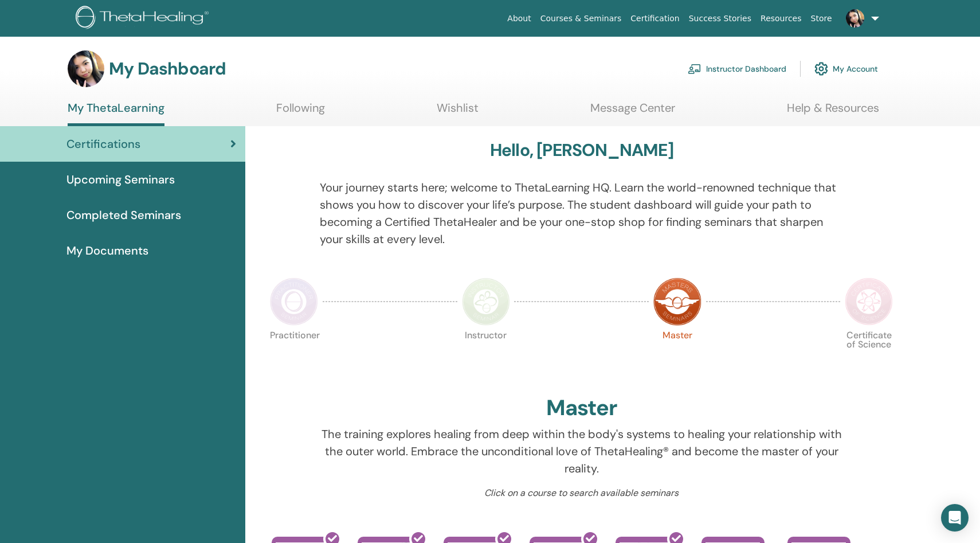  I want to click on p: The training explores healing from deep within the body's systems to healing your relationship wi..., so click(581, 451).